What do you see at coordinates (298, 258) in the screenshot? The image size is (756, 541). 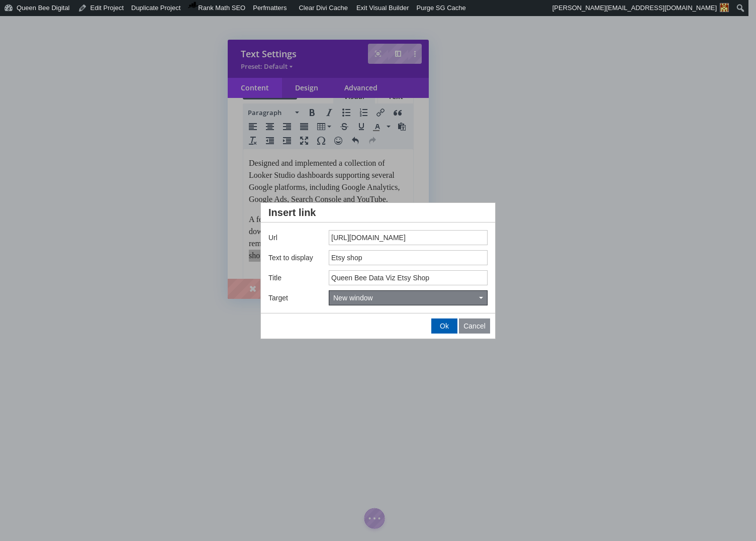 I see `label: Text to display` at bounding box center [298, 258].